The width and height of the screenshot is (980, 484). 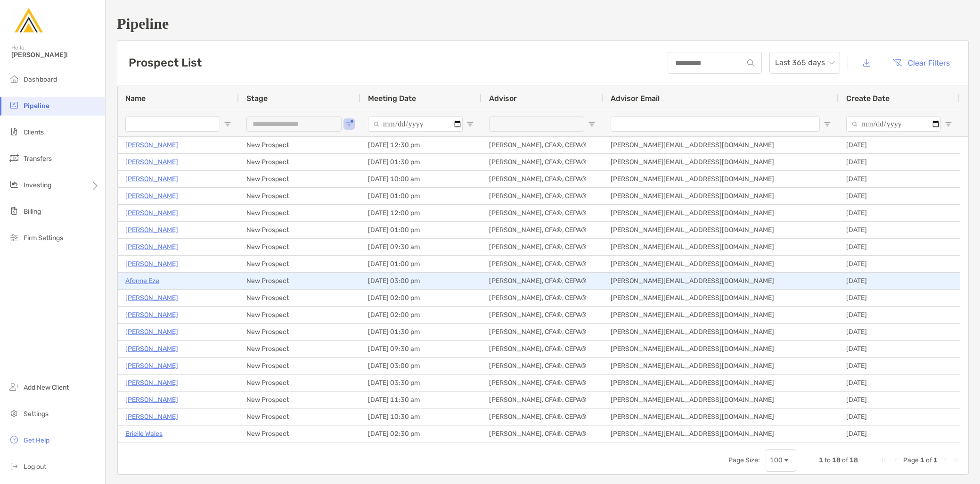 What do you see at coordinates (15, 413) in the screenshot?
I see `img: settings icon` at bounding box center [15, 413].